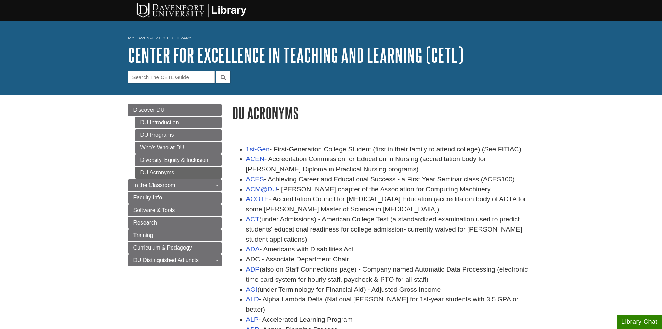 The width and height of the screenshot is (662, 329). Describe the element at coordinates (171, 76) in the screenshot. I see `input: Search The CETL Guide` at that location.